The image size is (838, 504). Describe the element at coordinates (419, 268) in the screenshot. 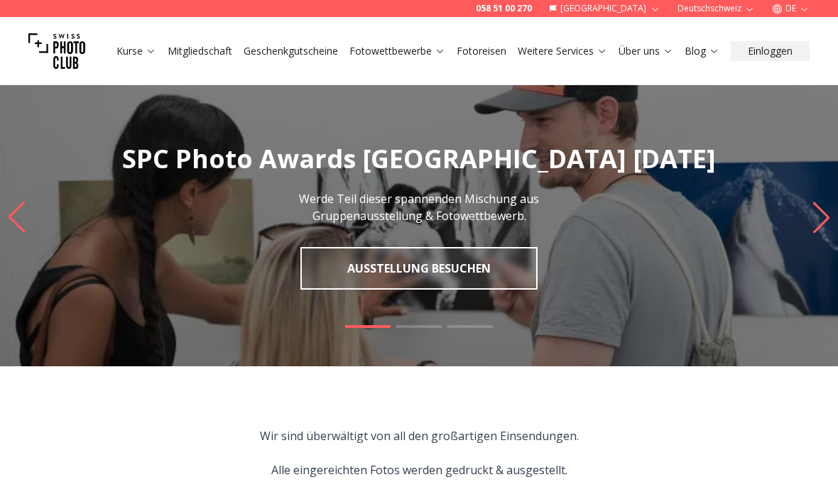

I see `a: Ausstellung besuchen` at that location.